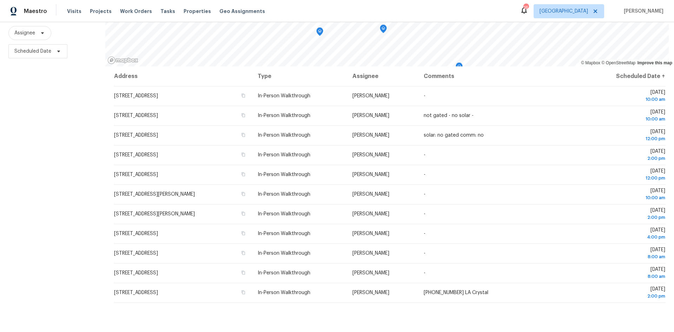  I want to click on div: 4:00 pm, so click(627, 237).